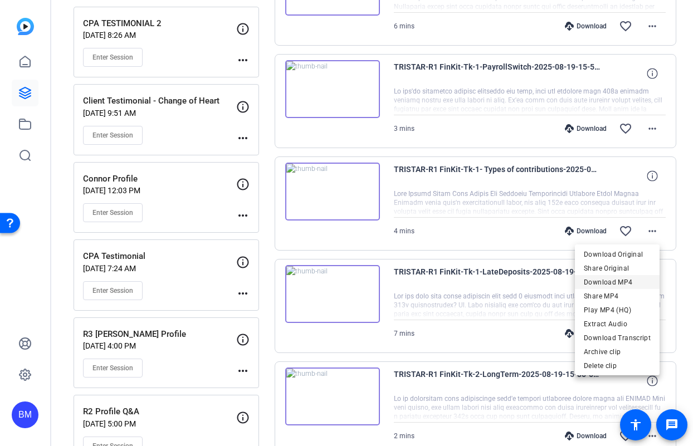 The height and width of the screenshot is (446, 693). What do you see at coordinates (617, 366) in the screenshot?
I see `span: Delete clip` at bounding box center [617, 366].